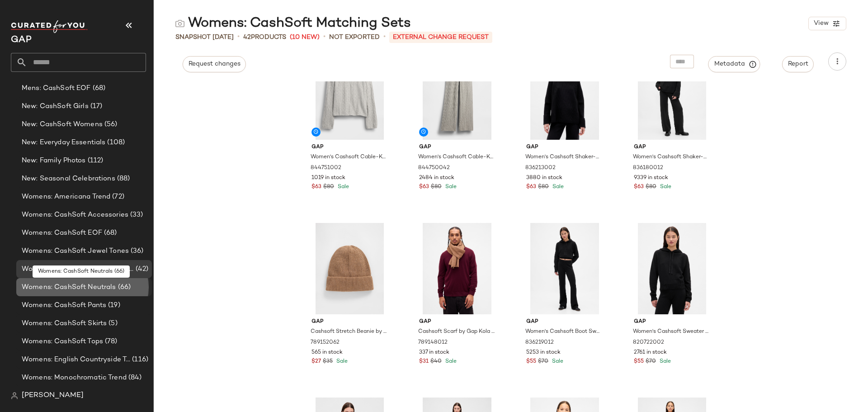 The image size is (868, 412). Describe the element at coordinates (54, 161) in the screenshot. I see `span: New: Family Photos` at that location.